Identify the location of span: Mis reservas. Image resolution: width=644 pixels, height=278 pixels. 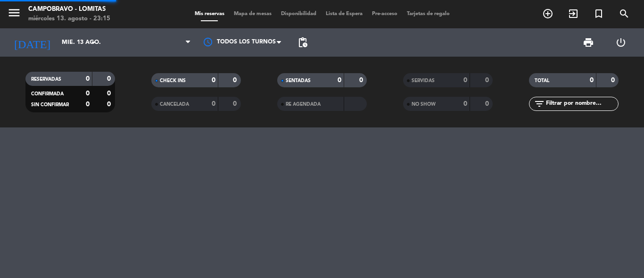
(210, 13).